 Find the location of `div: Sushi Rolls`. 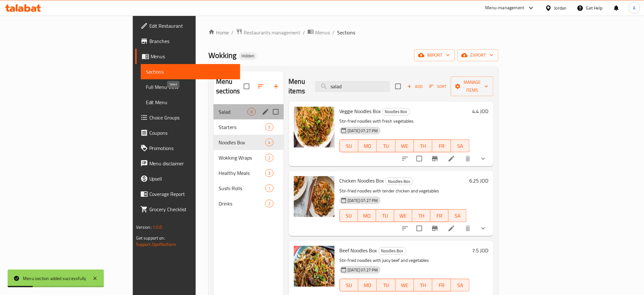

div: Sushi Rolls is located at coordinates (242, 188).